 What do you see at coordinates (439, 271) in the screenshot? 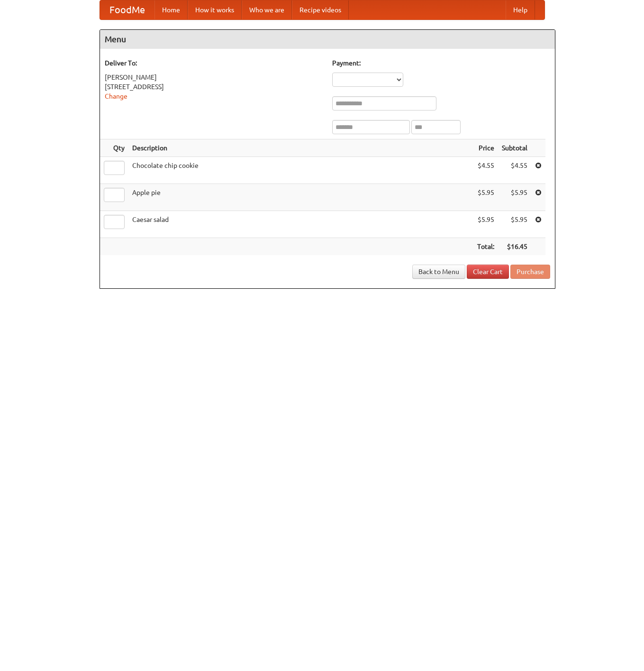
I see `a: Back to Menu` at bounding box center [439, 271].